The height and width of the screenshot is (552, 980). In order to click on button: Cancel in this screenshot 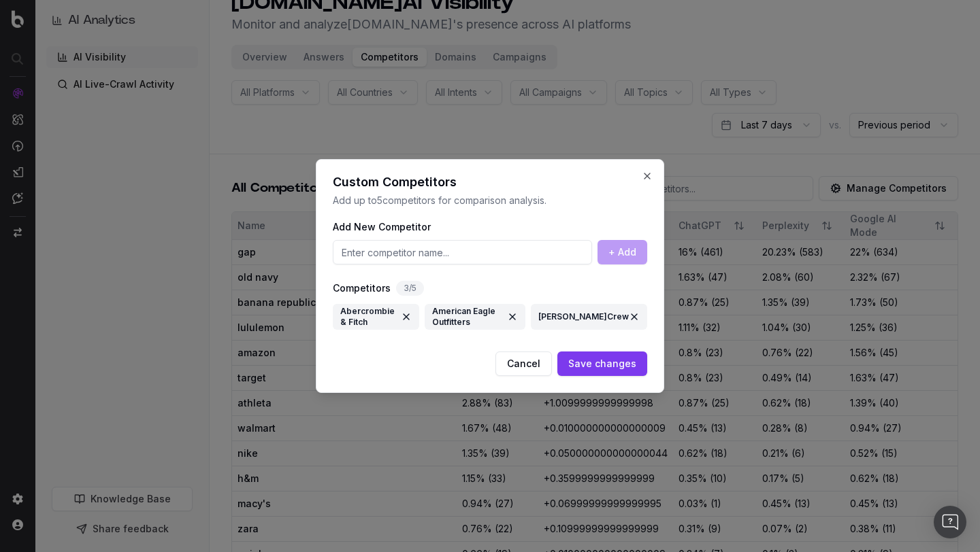, I will do `click(523, 363)`.